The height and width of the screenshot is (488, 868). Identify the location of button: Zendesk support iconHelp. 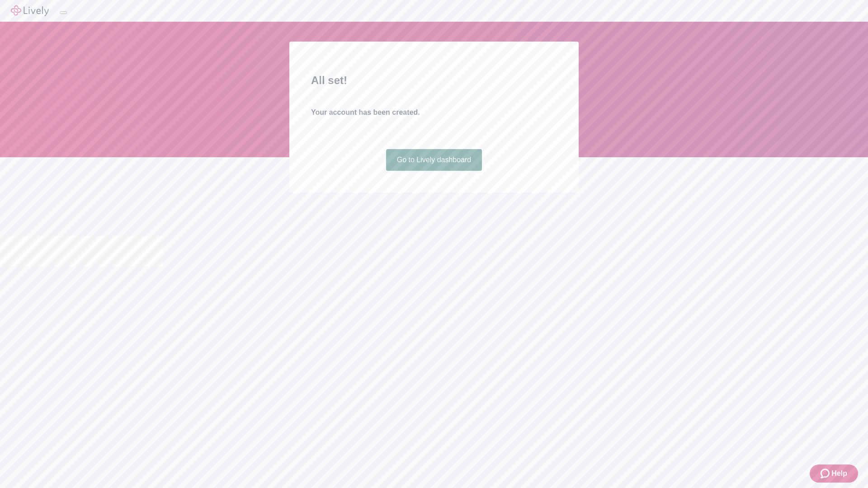
(834, 474).